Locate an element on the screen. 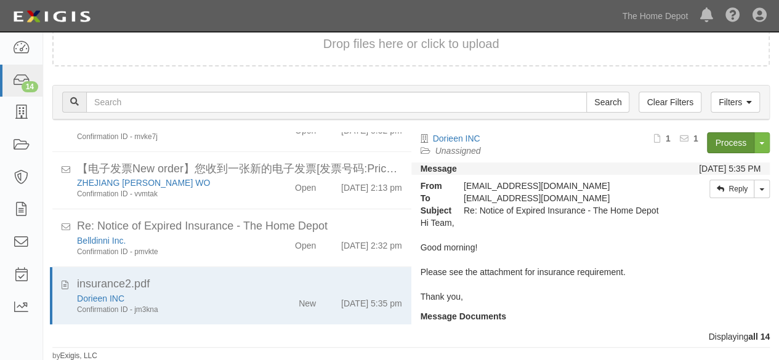 The height and width of the screenshot is (360, 779). a: Reply is located at coordinates (732, 189).